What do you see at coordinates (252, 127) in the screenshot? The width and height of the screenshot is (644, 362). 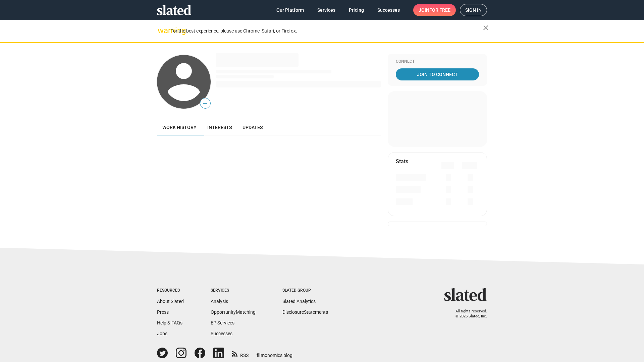 I see `a: Updates` at bounding box center [252, 127].